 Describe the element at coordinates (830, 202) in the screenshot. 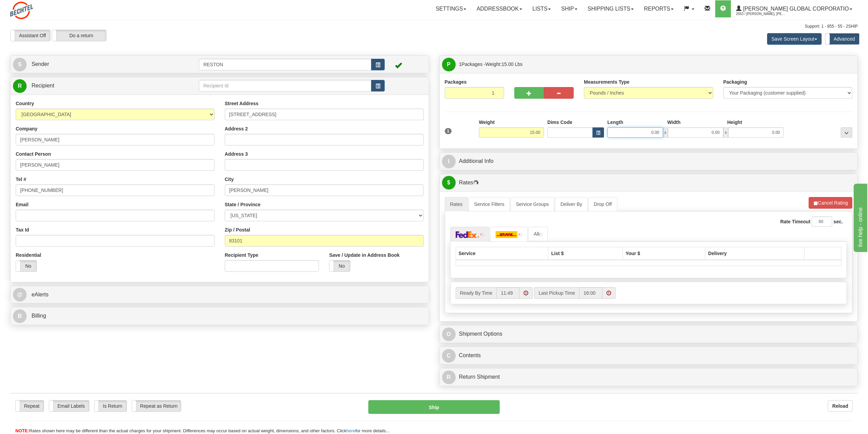

I see `button: Cancel Rating` at that location.